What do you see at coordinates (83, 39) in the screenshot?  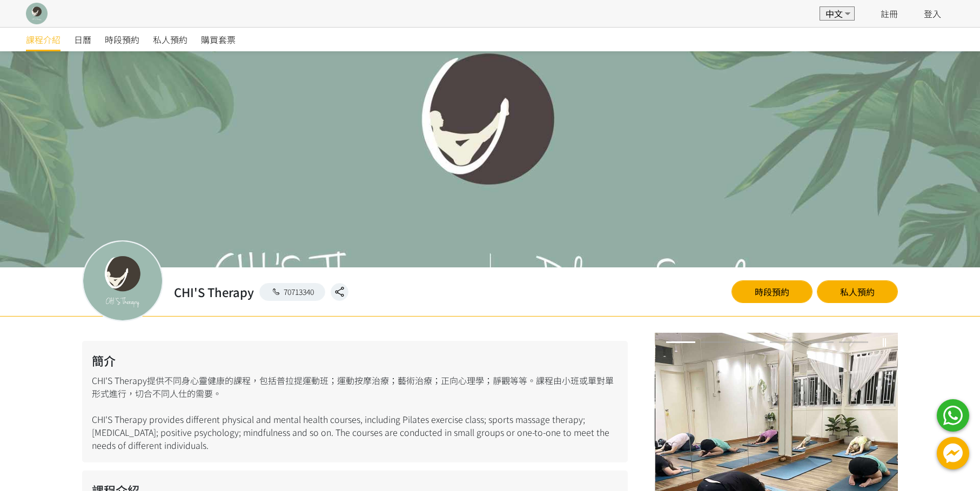 I see `span: 日曆` at bounding box center [83, 39].